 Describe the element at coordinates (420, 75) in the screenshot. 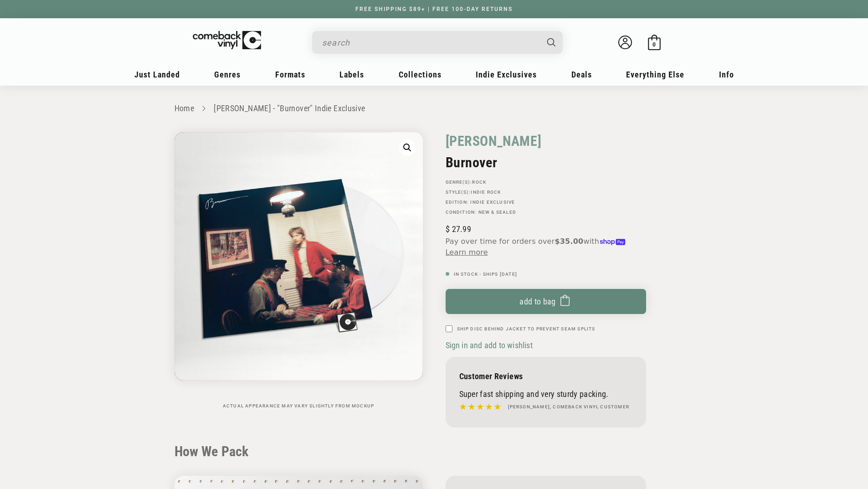

I see `span: Collections` at that location.